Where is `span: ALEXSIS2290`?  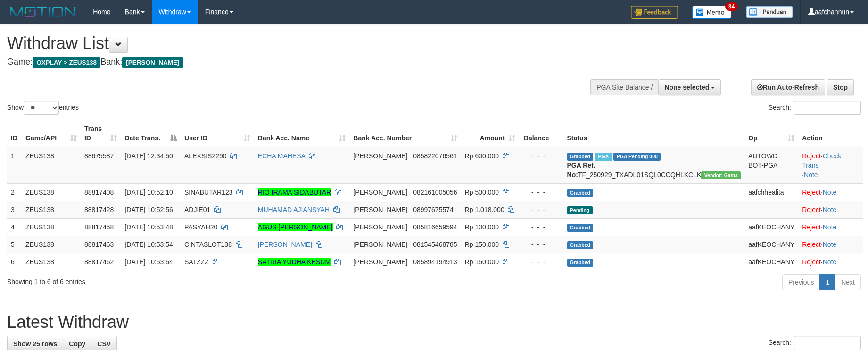
span: ALEXSIS2290 is located at coordinates (206, 156).